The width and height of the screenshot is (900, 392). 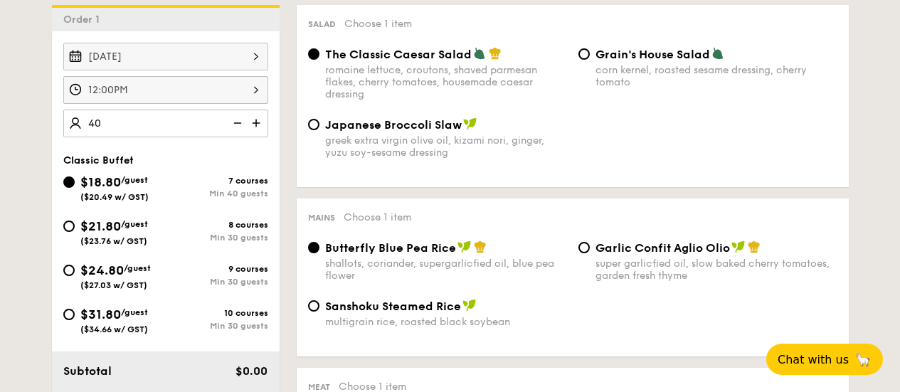 What do you see at coordinates (114, 329) in the screenshot?
I see `span: ($34.66 w/ GST)` at bounding box center [114, 329].